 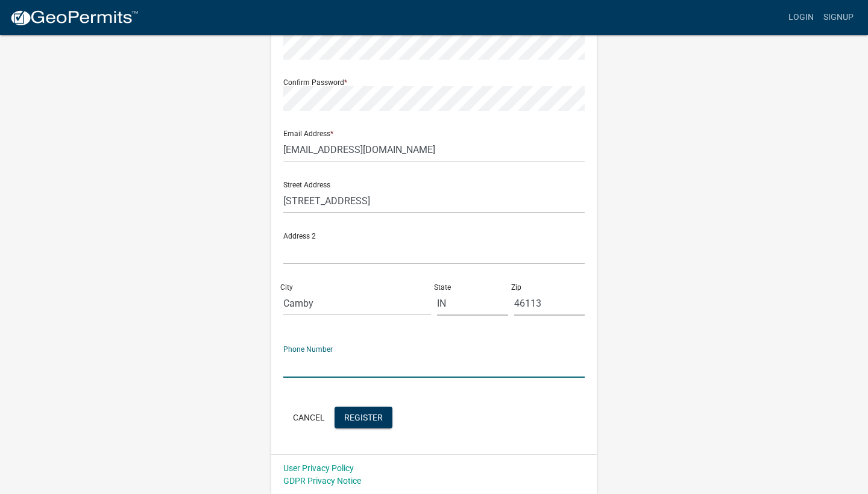 What do you see at coordinates (318, 468) in the screenshot?
I see `a: User Privacy Policy` at bounding box center [318, 468].